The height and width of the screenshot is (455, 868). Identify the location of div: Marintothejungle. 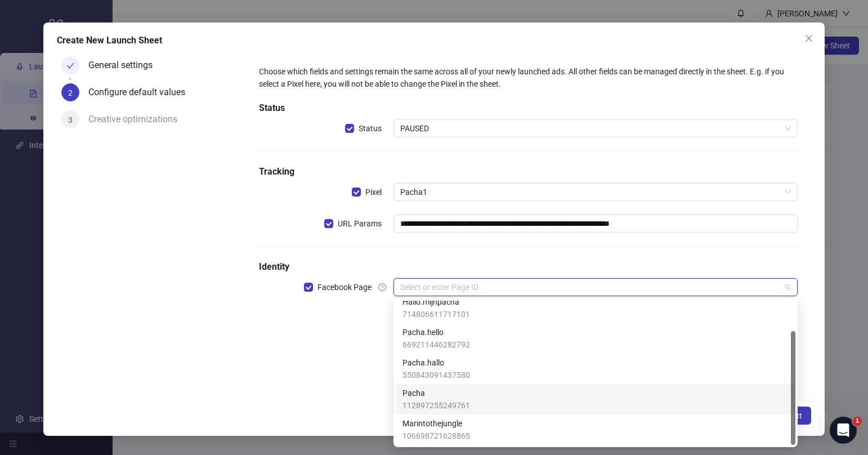
(595, 430).